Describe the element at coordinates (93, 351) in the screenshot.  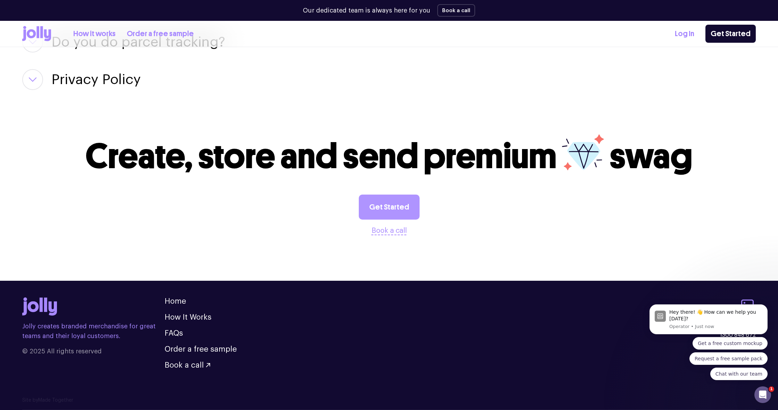
I see `span: © 2025 All rights reserved` at that location.